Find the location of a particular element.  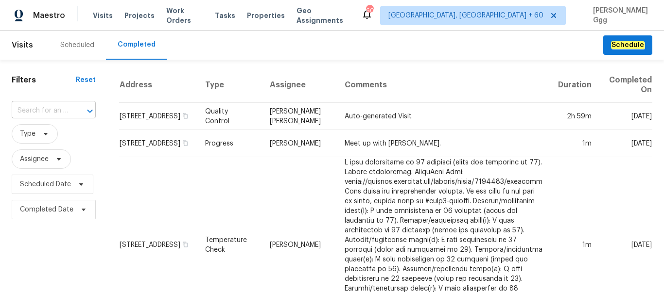

td: 1m is located at coordinates (574, 144).